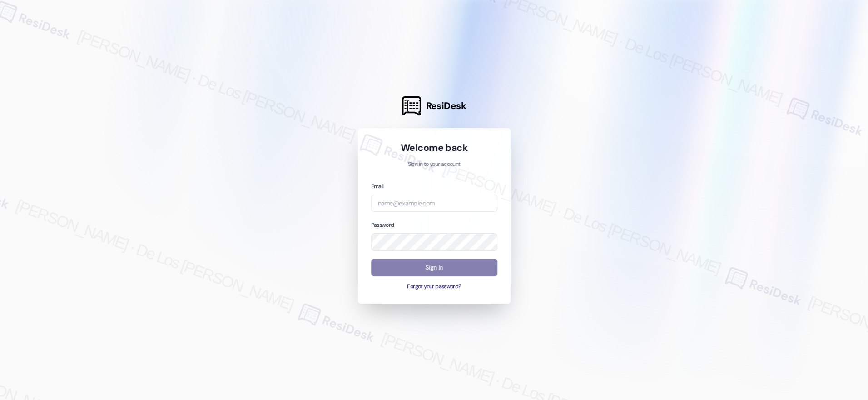 This screenshot has width=868, height=400. What do you see at coordinates (435, 203) in the screenshot?
I see `input: name@example.com` at bounding box center [435, 203].